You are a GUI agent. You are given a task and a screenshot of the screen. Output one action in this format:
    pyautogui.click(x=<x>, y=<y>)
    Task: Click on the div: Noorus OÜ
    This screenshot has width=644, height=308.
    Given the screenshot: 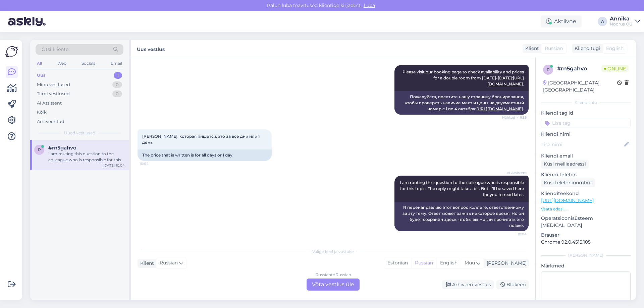 What is the action you would take?
    pyautogui.click(x=621, y=24)
    